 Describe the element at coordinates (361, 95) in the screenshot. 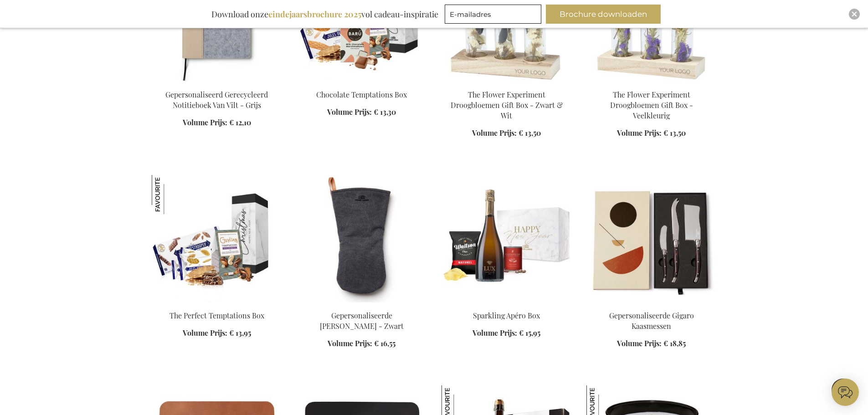

I see `a: Chocolate Temptations Box` at that location.